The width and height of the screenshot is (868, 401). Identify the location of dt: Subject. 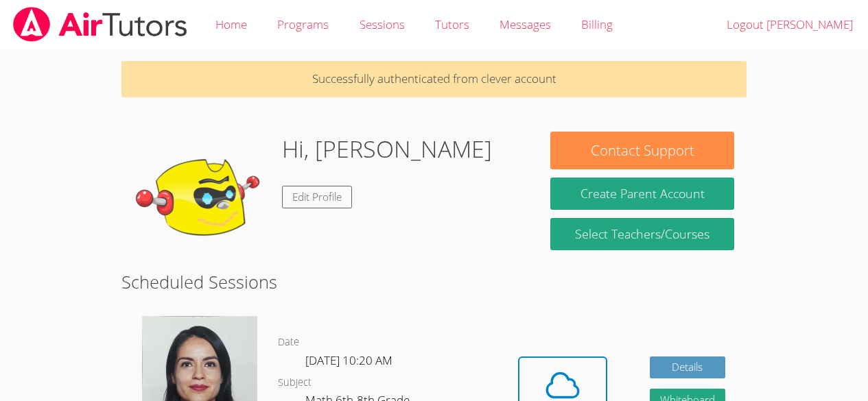
(295, 383).